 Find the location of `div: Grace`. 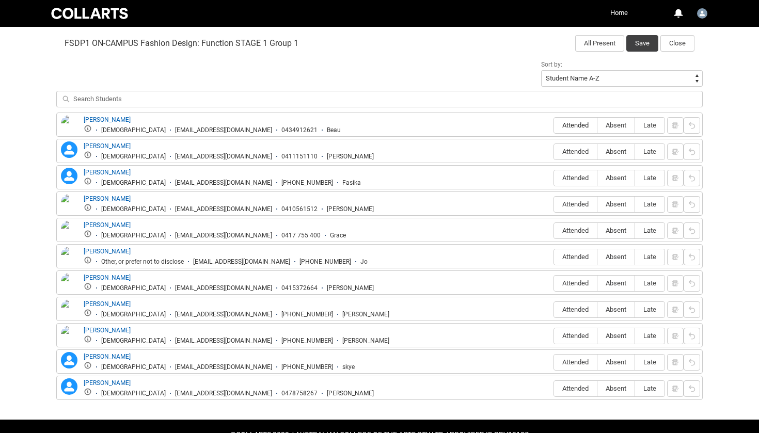

div: Grace is located at coordinates (338, 236).